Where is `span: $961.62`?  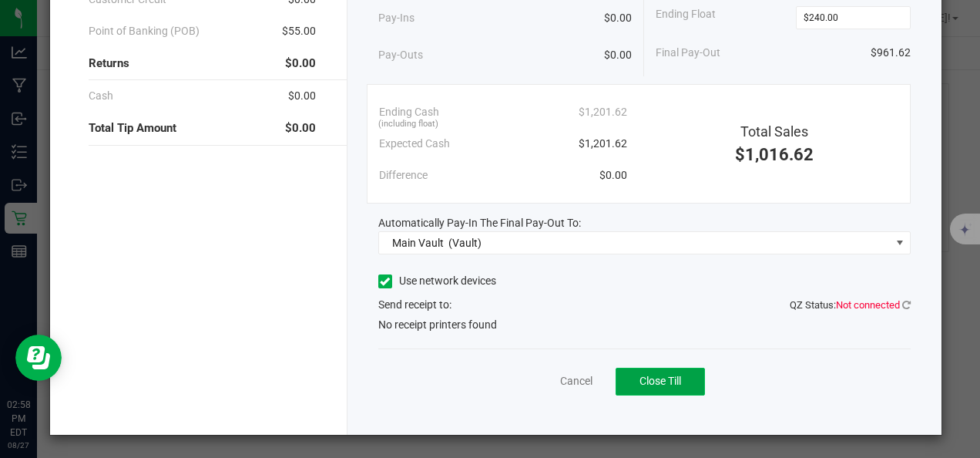
span: $961.62 is located at coordinates (891, 52).